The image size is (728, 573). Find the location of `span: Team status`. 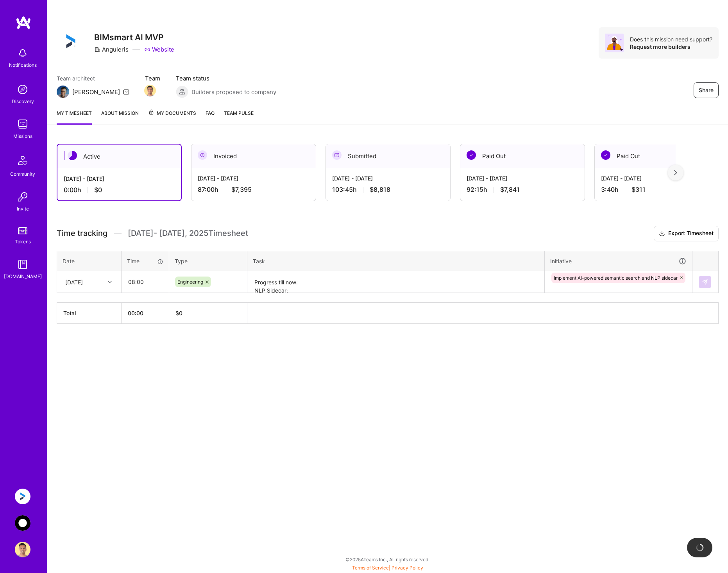

span: Team status is located at coordinates (226, 78).